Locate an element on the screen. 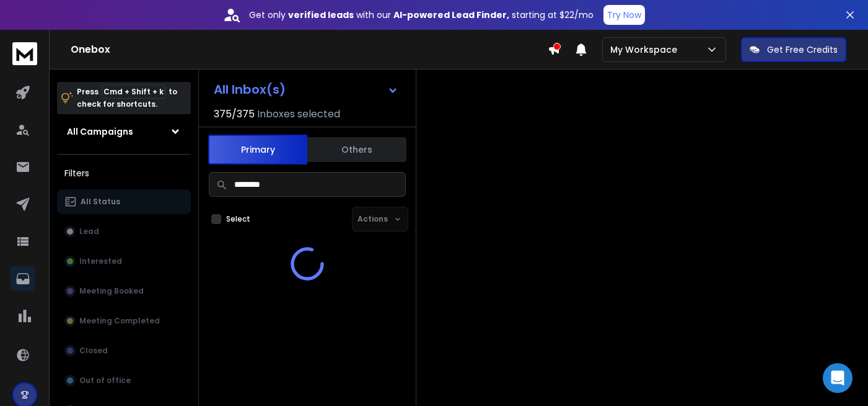 This screenshot has height=406, width=868. label: Select is located at coordinates (238, 219).